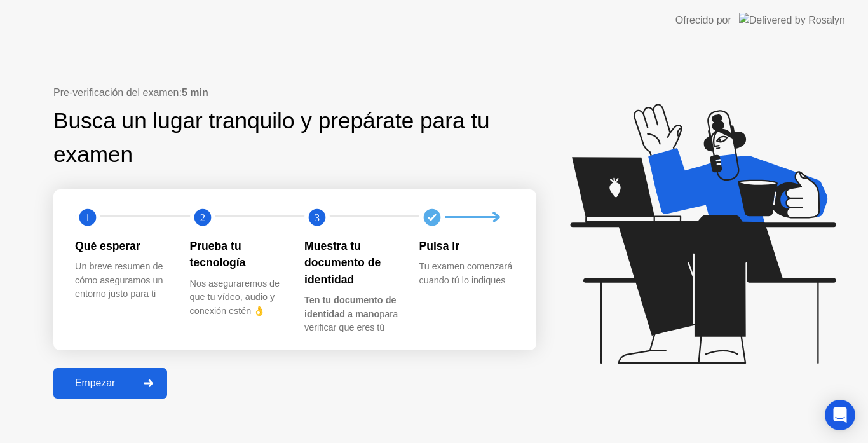 This screenshot has width=868, height=443. What do you see at coordinates (122, 280) in the screenshot?
I see `div: Un breve resumen de cómo aseguramos un entorno justo para ti` at bounding box center [122, 280].